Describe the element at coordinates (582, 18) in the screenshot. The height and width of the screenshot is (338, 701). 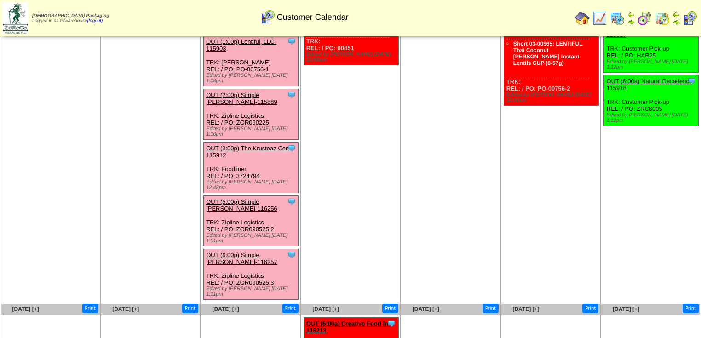
I see `img: home.gif` at that location.